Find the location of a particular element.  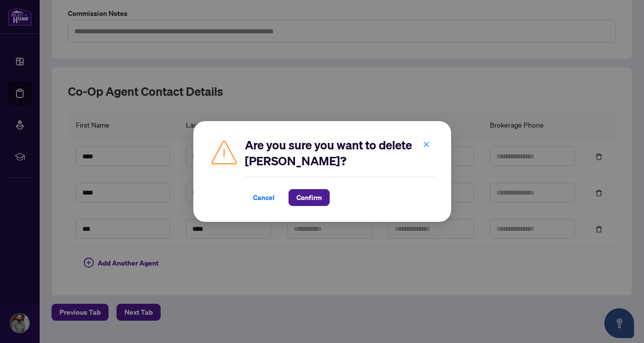

button: Confirm is located at coordinates (309, 198).